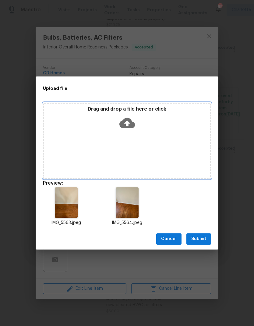 The image size is (254, 326). Describe the element at coordinates (199, 239) in the screenshot. I see `button: Submit` at that location.